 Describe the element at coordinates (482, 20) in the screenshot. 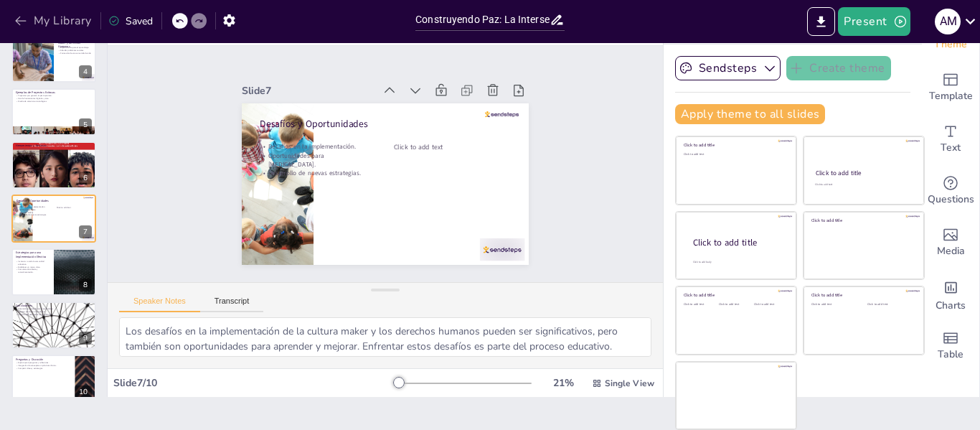

I see `input: Insert title` at that location.